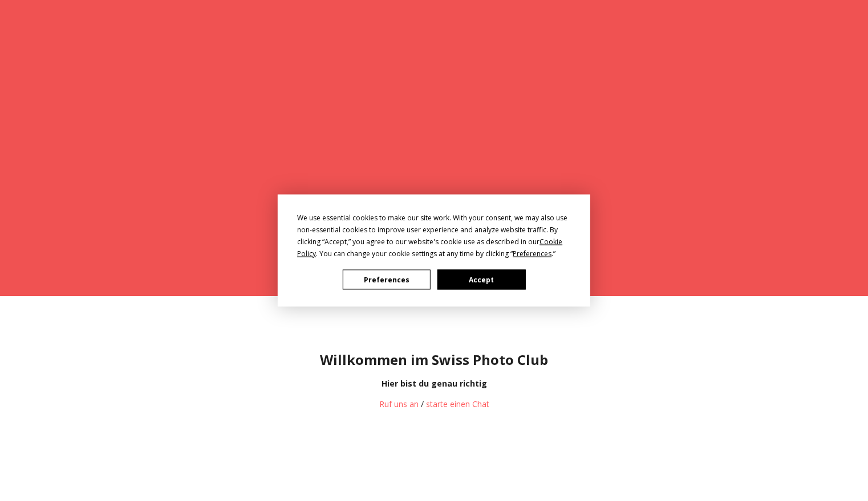  What do you see at coordinates (386, 280) in the screenshot?
I see `button: Preferences` at bounding box center [386, 280].